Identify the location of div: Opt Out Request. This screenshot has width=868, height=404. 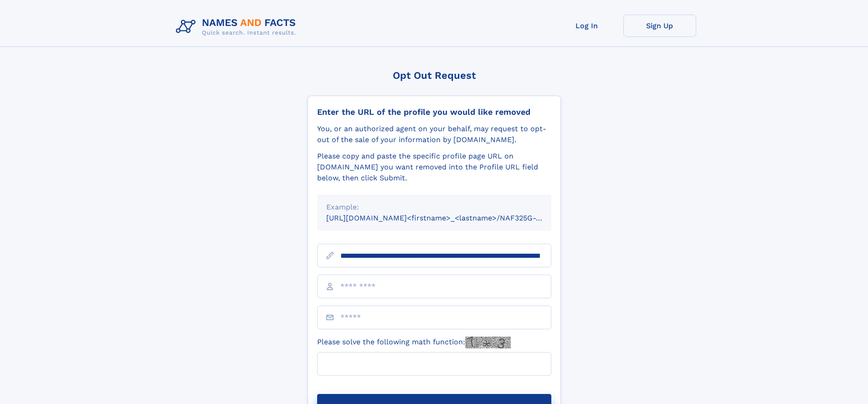
(434, 75).